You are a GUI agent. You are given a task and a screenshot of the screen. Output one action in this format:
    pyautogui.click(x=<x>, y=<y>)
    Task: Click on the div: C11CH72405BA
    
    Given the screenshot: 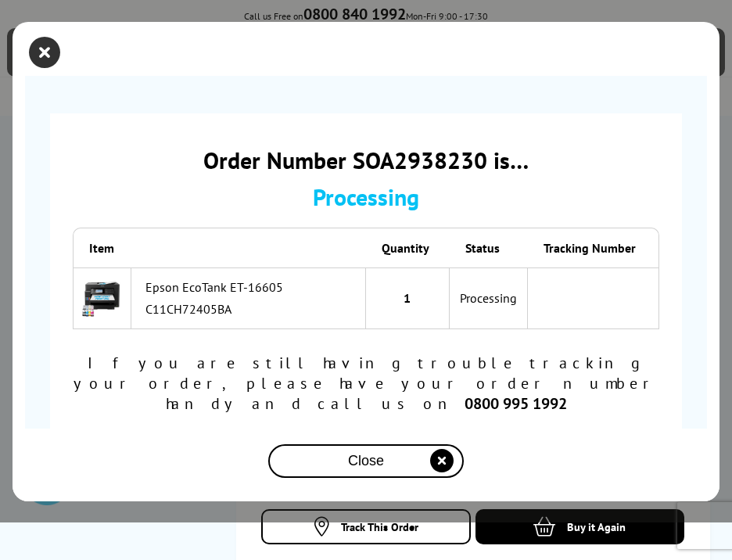 What is the action you would take?
    pyautogui.click(x=251, y=309)
    